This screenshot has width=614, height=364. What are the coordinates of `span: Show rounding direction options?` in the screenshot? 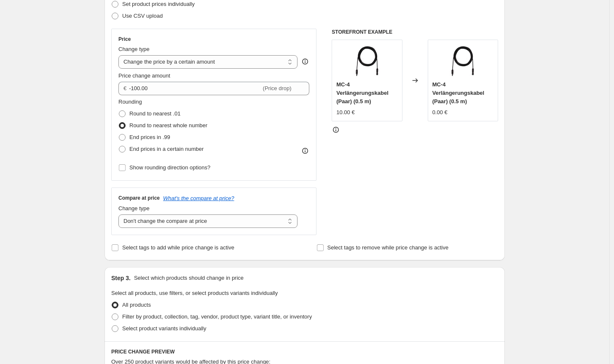 It's located at (170, 167).